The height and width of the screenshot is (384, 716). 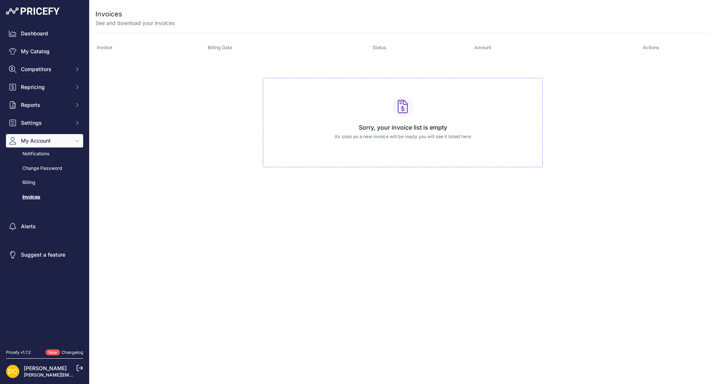 I want to click on nav: Sidebar, so click(x=44, y=184).